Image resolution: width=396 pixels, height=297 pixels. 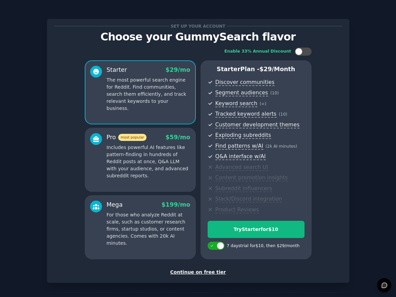 What do you see at coordinates (148, 94) in the screenshot?
I see `p: The most powerful search engine for Reddit. Find communities, search them efficiently, and track ...` at bounding box center [148, 94].